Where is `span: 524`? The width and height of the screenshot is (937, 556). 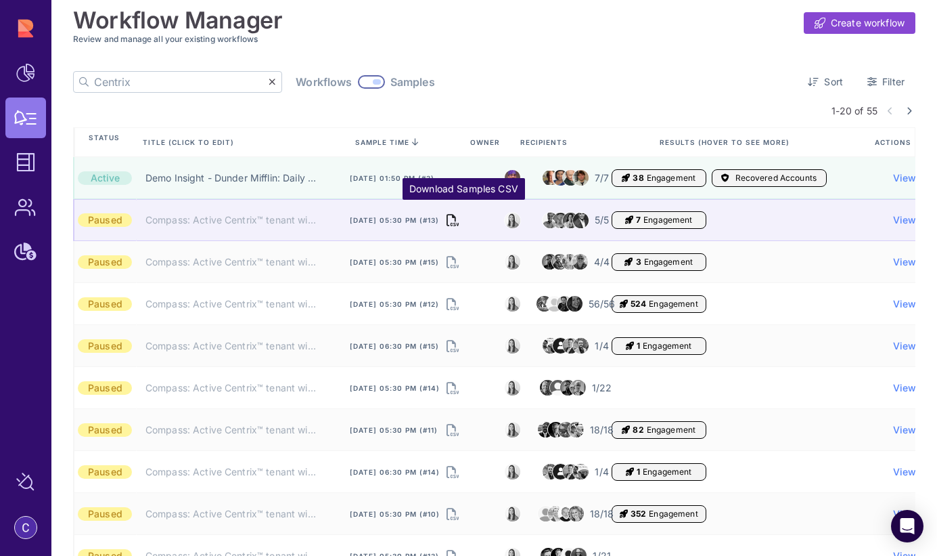 span: 524 is located at coordinates (638, 304).